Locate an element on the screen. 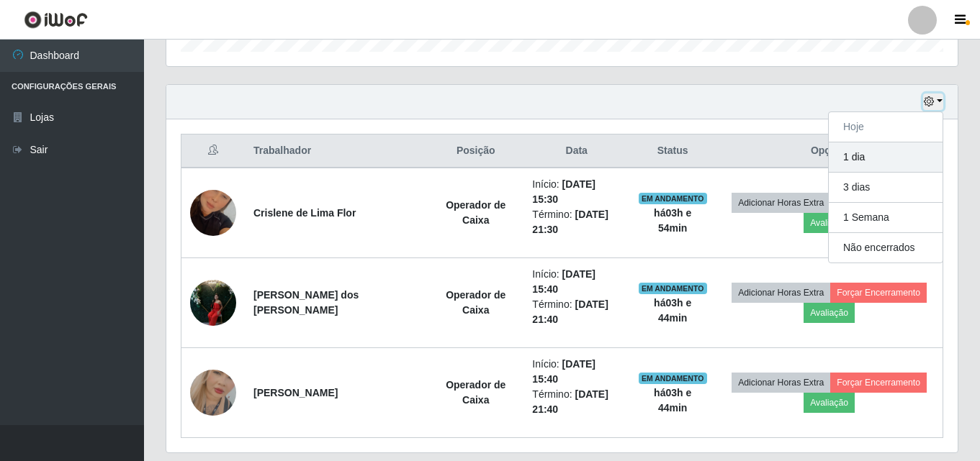 The image size is (980, 461). strong: há 03 h e 54 min is located at coordinates (672, 220).